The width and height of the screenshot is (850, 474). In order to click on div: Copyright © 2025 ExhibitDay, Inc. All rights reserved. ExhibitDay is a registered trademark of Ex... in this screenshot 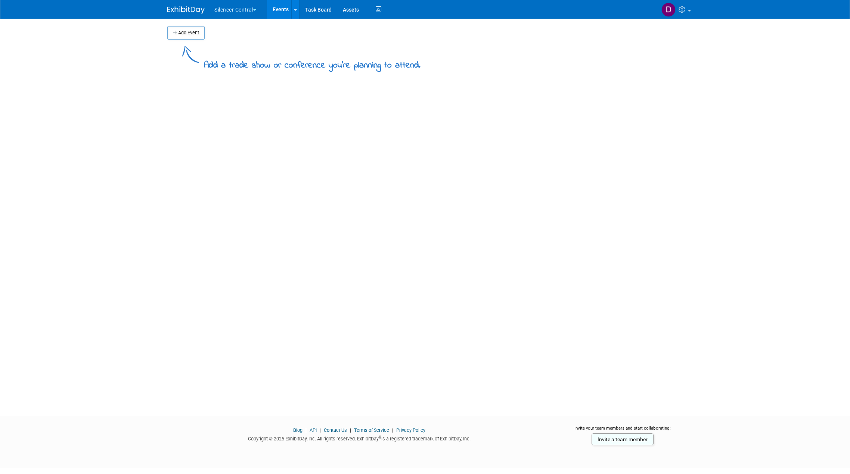, I will do `click(359, 438)`.